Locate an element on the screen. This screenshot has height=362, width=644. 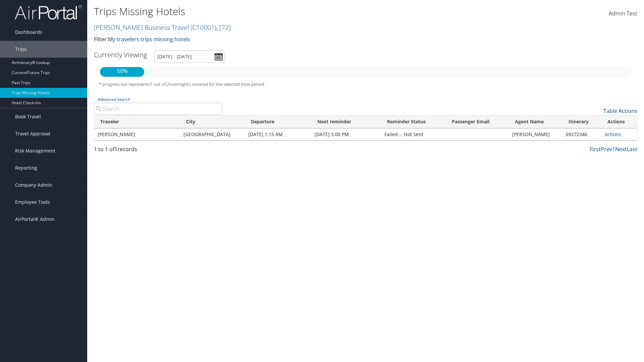
a: Admin Test is located at coordinates (623, 14).